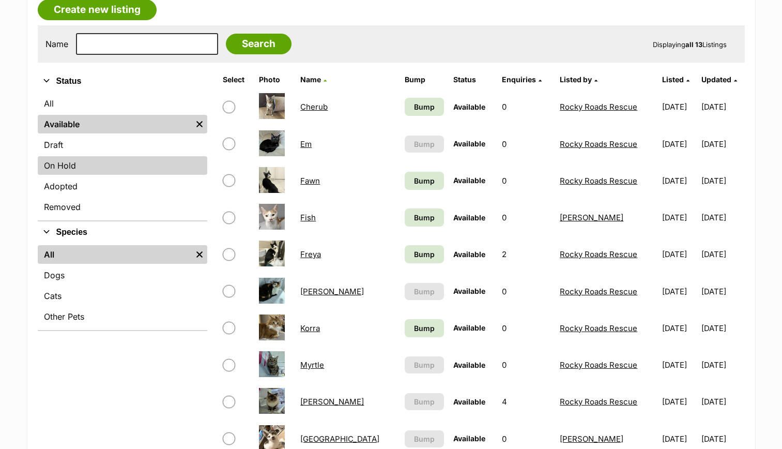 The width and height of the screenshot is (782, 449). I want to click on a: Cherub, so click(314, 106).